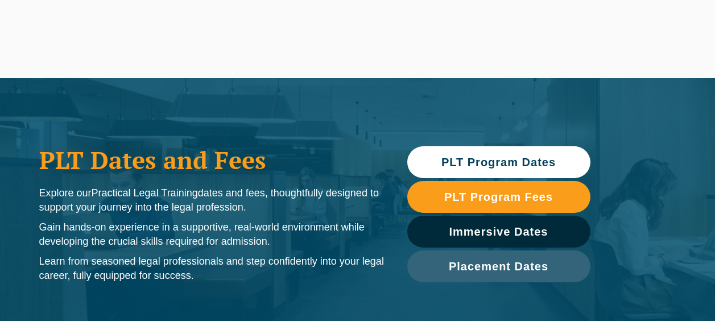 This screenshot has height=321, width=715. What do you see at coordinates (498, 162) in the screenshot?
I see `span: PLT Program Dates` at bounding box center [498, 162].